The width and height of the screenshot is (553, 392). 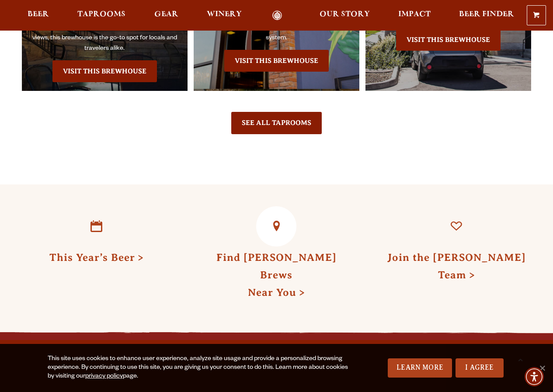 I want to click on a: Learn More, so click(x=420, y=368).